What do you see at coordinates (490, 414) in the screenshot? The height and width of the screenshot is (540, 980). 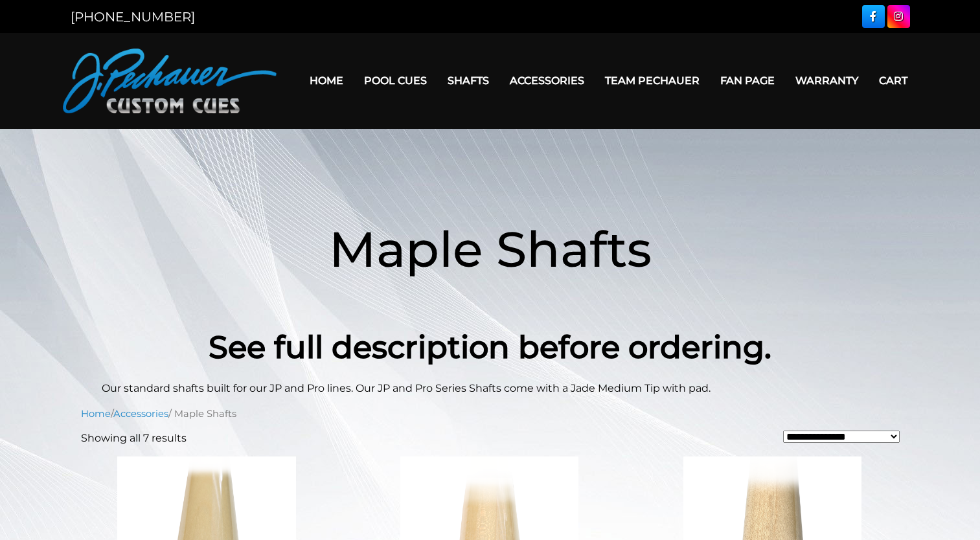 I see `nav: Breadcrumb` at bounding box center [490, 414].